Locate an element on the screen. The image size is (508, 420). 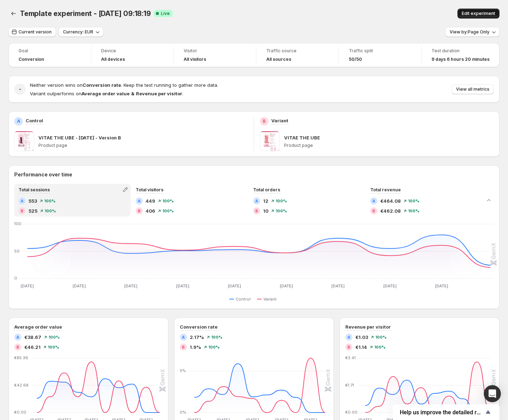
a: Traffic sourceAll sources is located at coordinates (297, 55).